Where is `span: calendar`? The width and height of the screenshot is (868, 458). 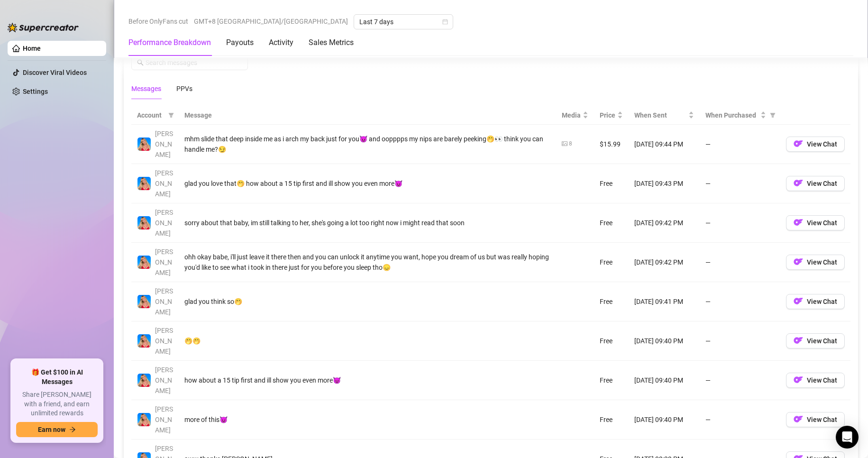
span: calendar is located at coordinates (445, 22).